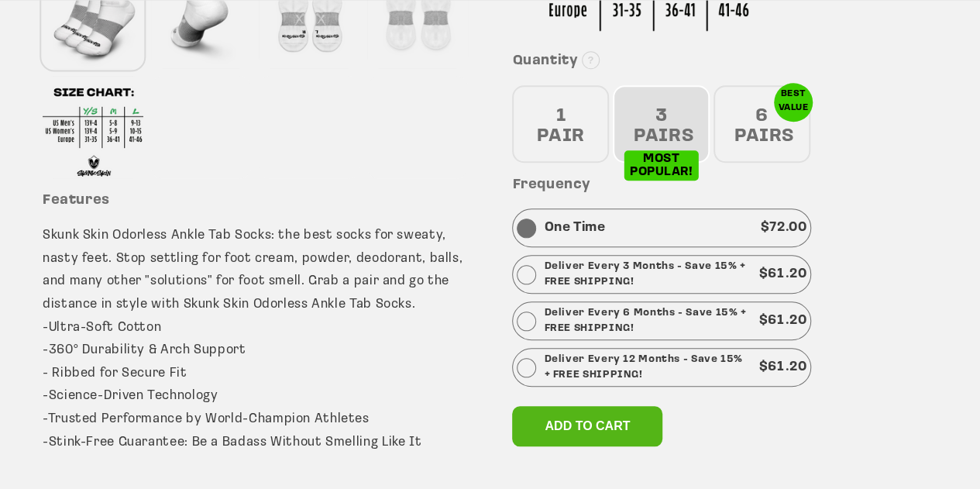  Describe the element at coordinates (574, 228) in the screenshot. I see `p: One Time` at that location.